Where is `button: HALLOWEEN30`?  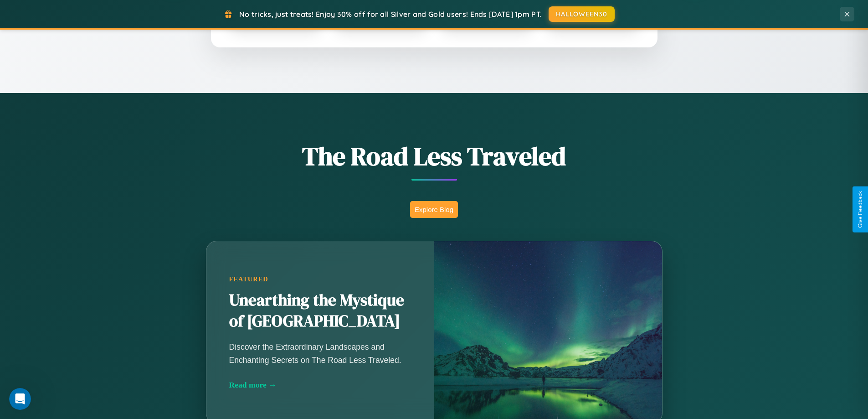 button: HALLOWEEN30 is located at coordinates (581, 14).